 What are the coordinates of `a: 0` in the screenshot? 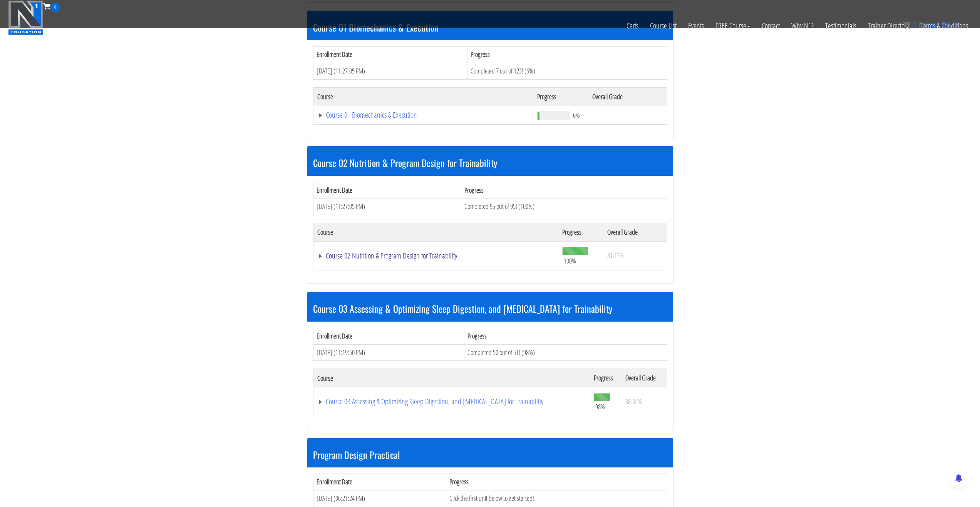 It's located at (51, 6).